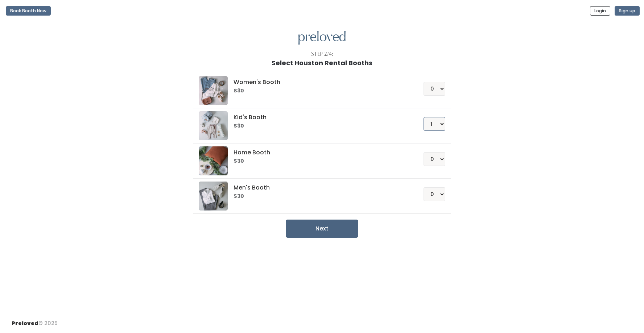  What do you see at coordinates (25, 323) in the screenshot?
I see `span: Preloved` at bounding box center [25, 323].